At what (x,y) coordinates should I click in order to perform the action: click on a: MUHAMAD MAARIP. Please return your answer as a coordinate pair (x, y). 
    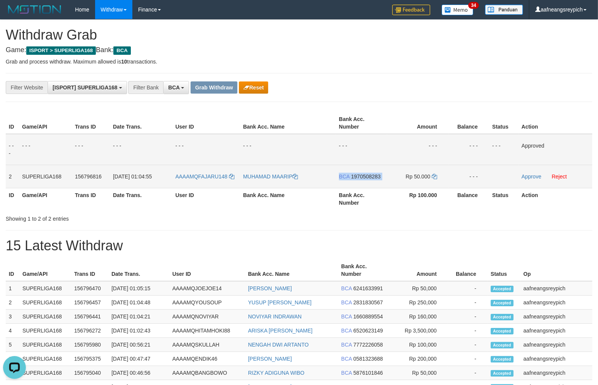
    Looking at the image, I should click on (270, 176).